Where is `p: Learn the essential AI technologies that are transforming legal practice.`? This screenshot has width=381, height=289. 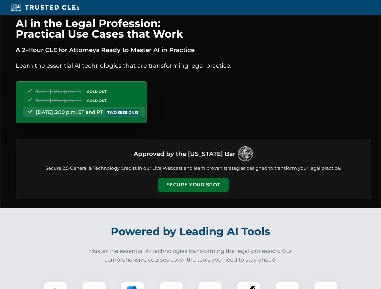 p: Learn the essential AI technologies that are transforming legal practice. is located at coordinates (193, 66).